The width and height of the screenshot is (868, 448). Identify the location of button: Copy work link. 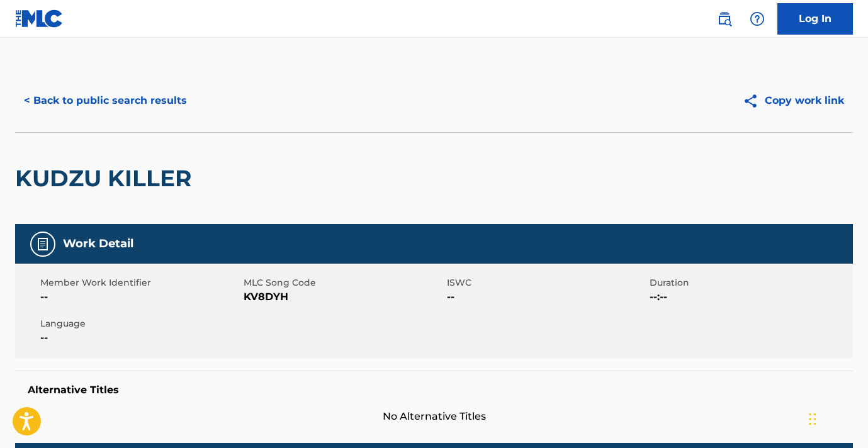
(793, 101).